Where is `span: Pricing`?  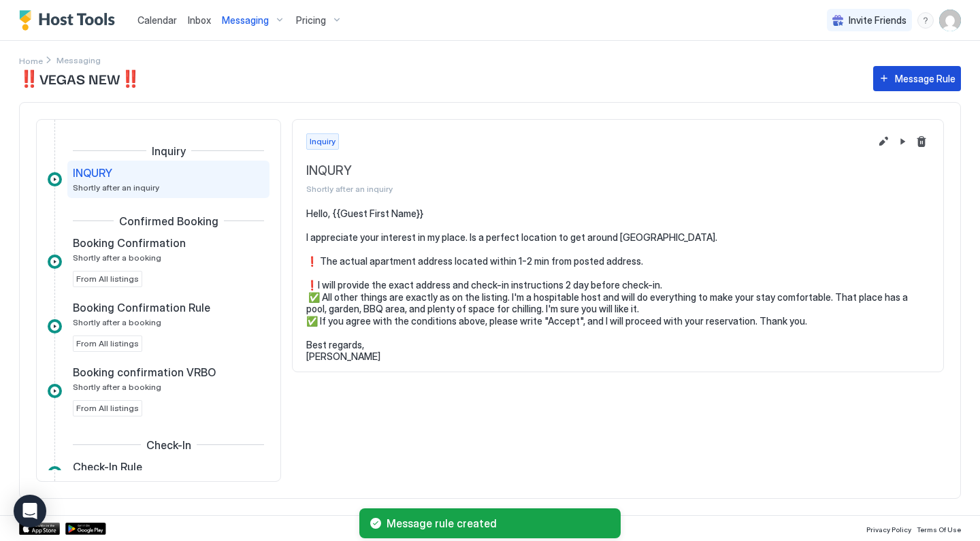
span: Pricing is located at coordinates (311, 21).